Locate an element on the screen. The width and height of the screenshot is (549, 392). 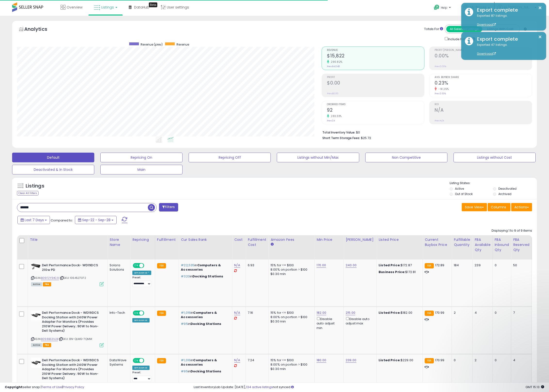
button: Columns is located at coordinates (499, 207).